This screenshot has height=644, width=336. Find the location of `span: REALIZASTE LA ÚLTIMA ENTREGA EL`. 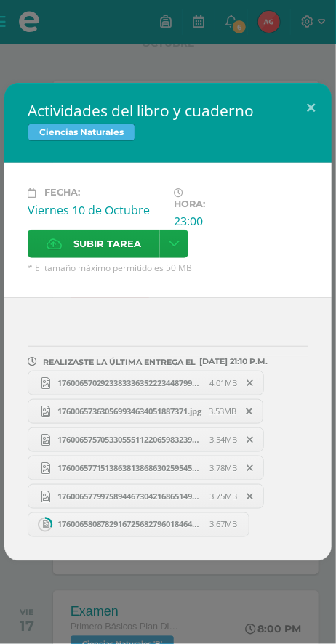

span: REALIZASTE LA ÚLTIMA ENTREGA EL is located at coordinates (119, 362).